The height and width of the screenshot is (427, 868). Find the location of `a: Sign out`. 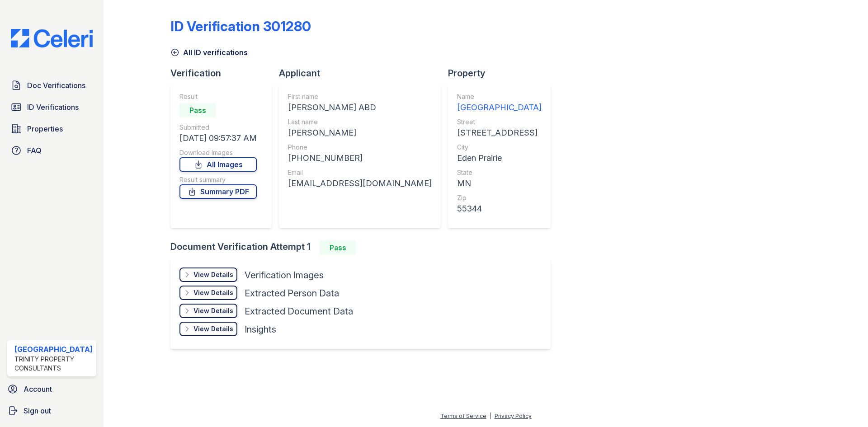

a: Sign out is located at coordinates (52, 410).